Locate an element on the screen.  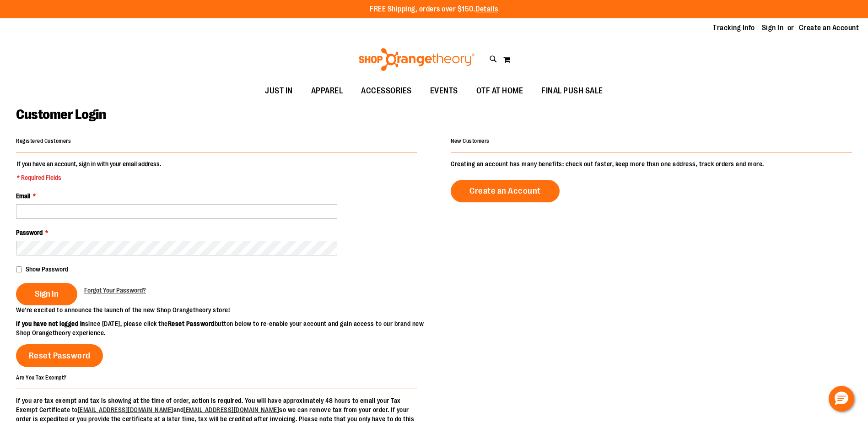
img: Shop Orangetheory is located at coordinates (417, 60).